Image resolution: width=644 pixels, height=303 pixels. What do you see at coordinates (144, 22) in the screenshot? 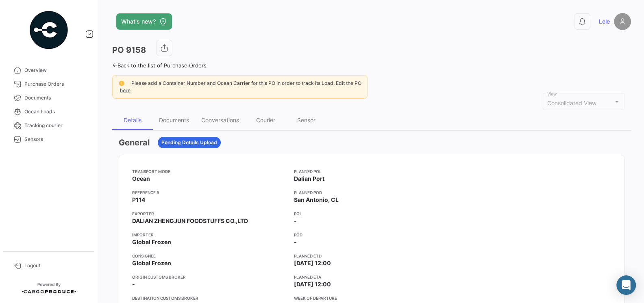
I see `button: What's new?` at bounding box center [144, 22].